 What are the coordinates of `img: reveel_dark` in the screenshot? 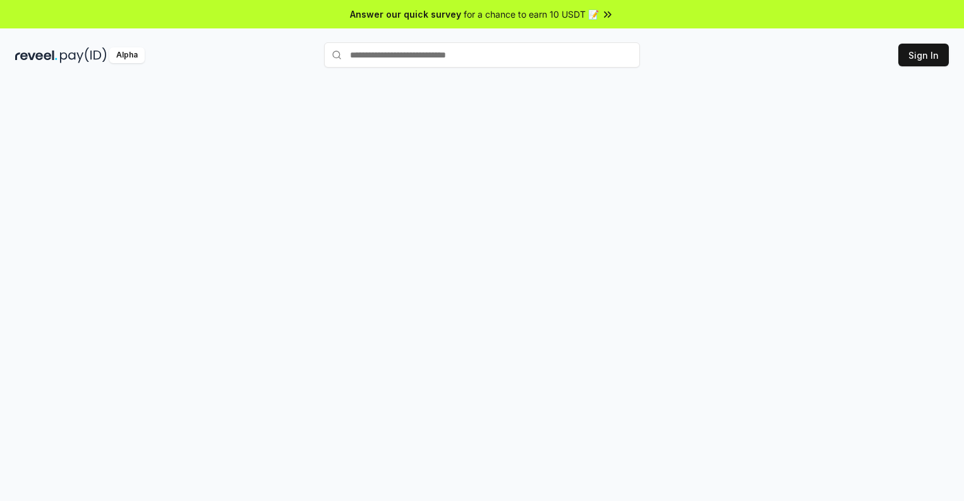 It's located at (36, 55).